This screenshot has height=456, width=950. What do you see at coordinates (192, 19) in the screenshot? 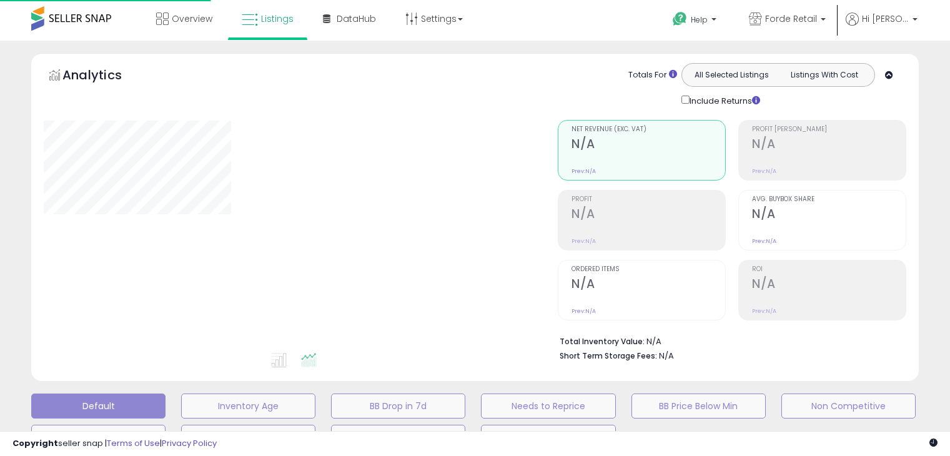
I see `span: Overview` at bounding box center [192, 19].